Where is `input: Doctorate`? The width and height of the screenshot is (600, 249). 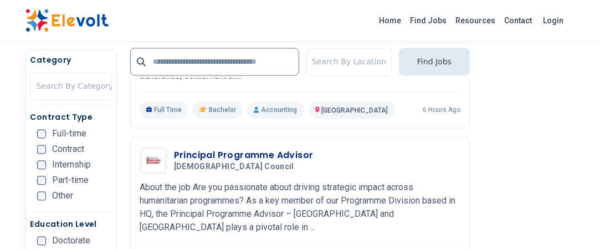 input: Doctorate is located at coordinates (42, 241).